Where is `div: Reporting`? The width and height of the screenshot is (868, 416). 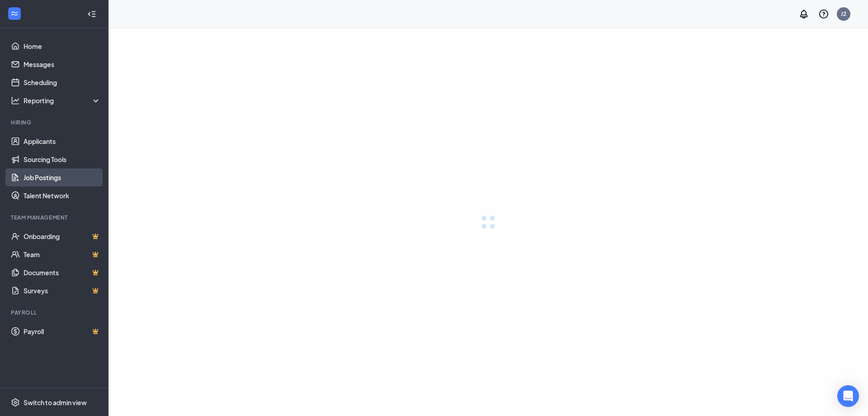 div: Reporting is located at coordinates (63, 101).